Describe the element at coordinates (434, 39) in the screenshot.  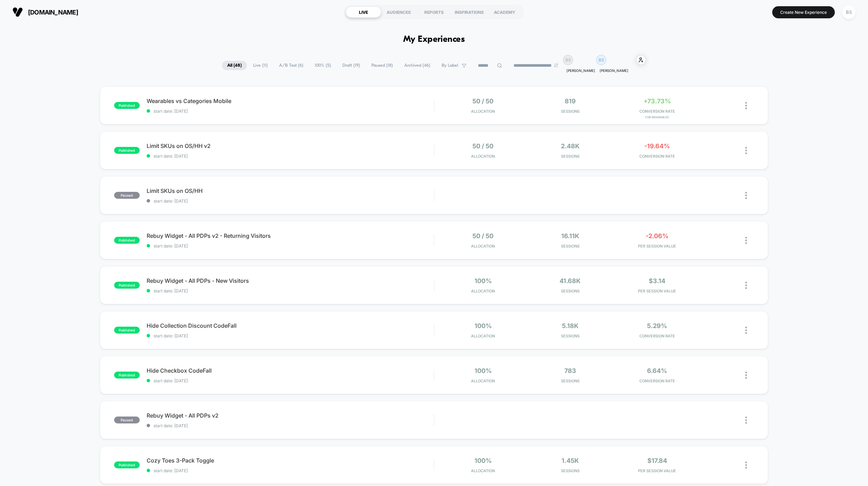
I see `h1: My Experiences` at that location.